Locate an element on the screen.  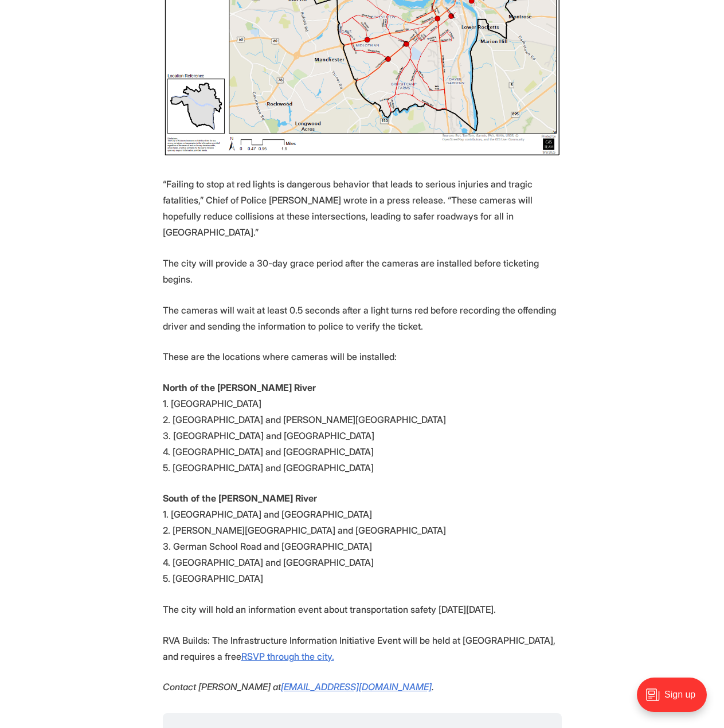
p: “Failing to stop at red lights is dangerous behavior that leads to serious injuries and tragic fa... is located at coordinates (363, 208).